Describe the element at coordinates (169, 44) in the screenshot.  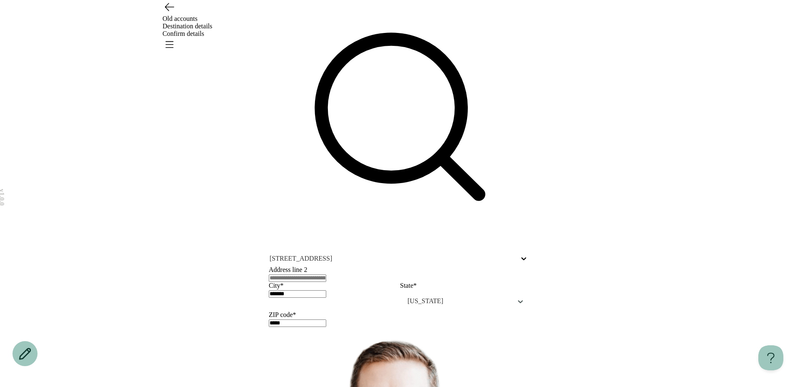
I see `button: Open menu` at that location.